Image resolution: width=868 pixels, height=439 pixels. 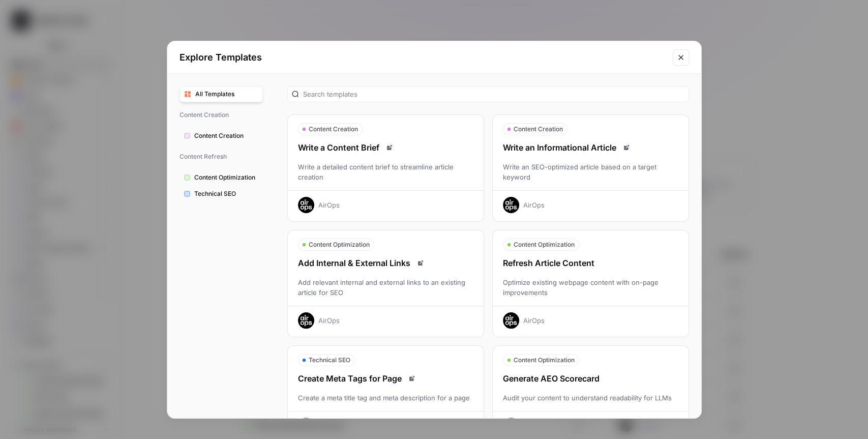 What do you see at coordinates (385, 263) in the screenshot?
I see `div: Add Internal & External Links` at bounding box center [385, 263].